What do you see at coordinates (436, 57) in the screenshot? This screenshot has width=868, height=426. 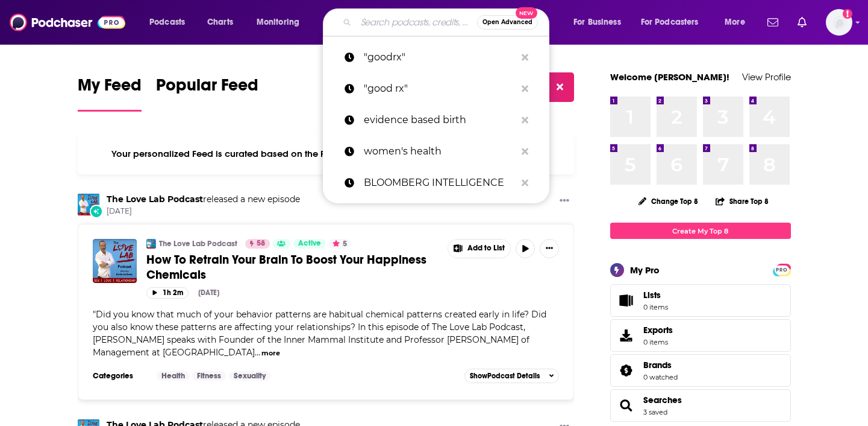 I see `a: "goodrx"` at bounding box center [436, 57].